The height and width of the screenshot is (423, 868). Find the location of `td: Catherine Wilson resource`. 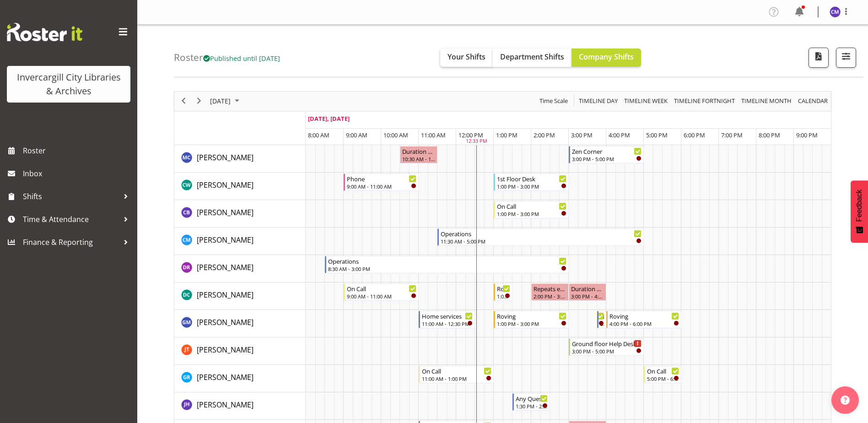

td: Catherine Wilson resource is located at coordinates (240, 186).